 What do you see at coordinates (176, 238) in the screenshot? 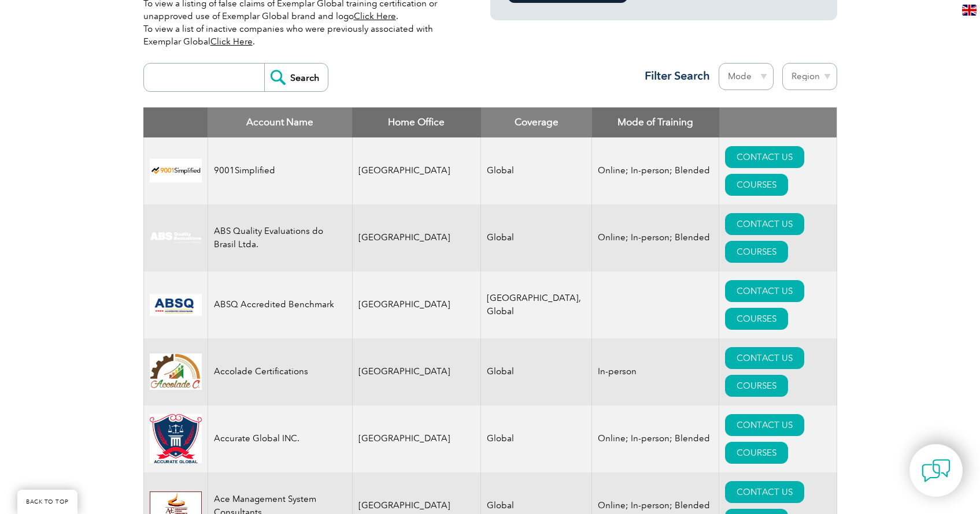
I see `img: c92924ac-d9bc-ea11-a814-000d3a79823d-logo.jpg` at bounding box center [176, 238].